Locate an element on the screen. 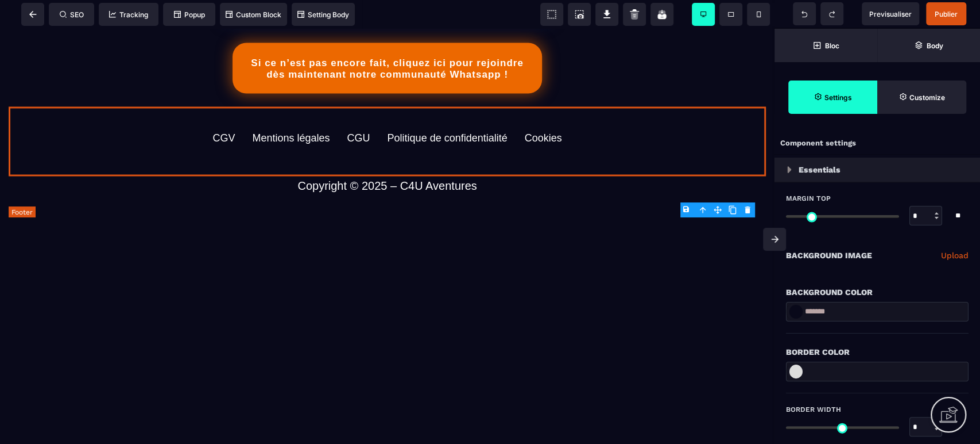  span: Border Width is located at coordinates (814, 409).